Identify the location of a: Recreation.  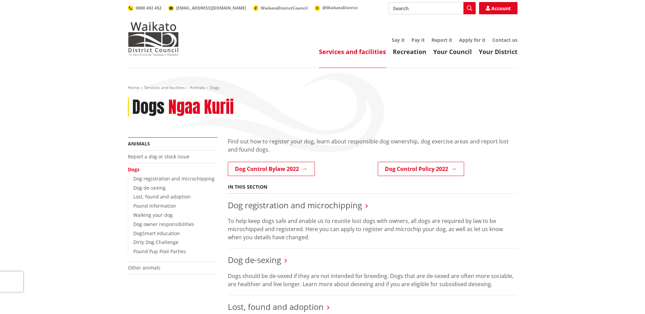
(410, 52).